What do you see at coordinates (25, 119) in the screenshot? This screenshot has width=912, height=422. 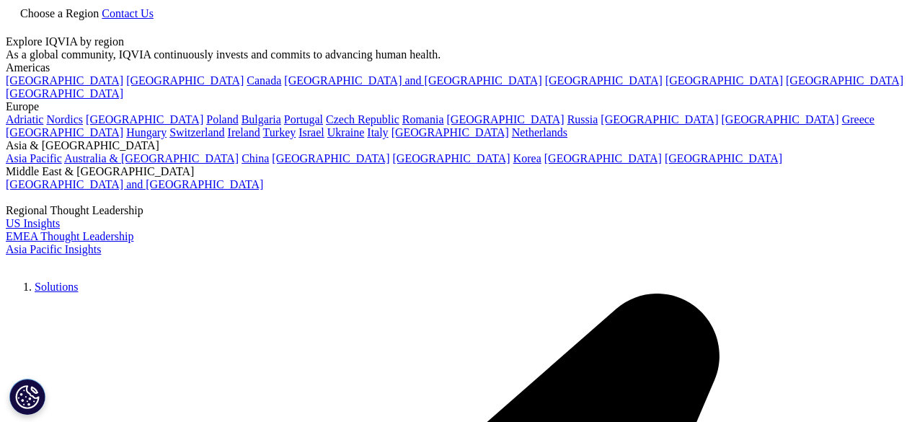 I see `a: Adriatic` at bounding box center [25, 119].